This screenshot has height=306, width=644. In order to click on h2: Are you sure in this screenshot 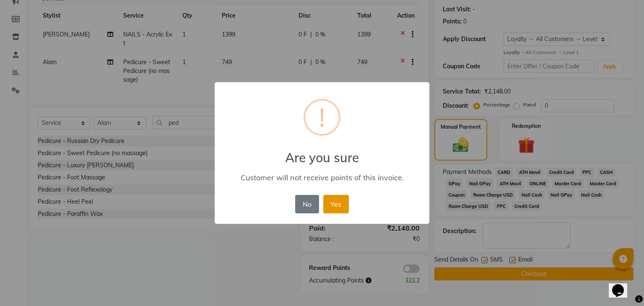, I will do `click(322, 152)`.